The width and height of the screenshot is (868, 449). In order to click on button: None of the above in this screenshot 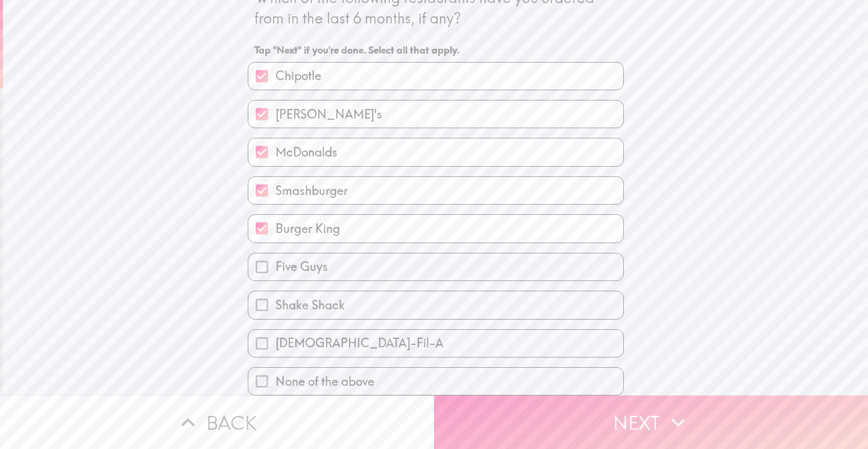, I will do `click(436, 381)`.